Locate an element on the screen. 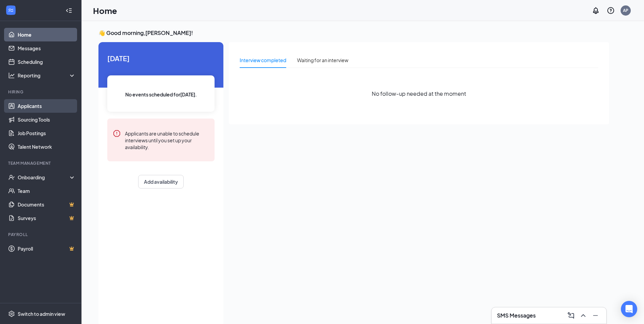 The height and width of the screenshot is (324, 644). a: Scheduling is located at coordinates (47, 62).